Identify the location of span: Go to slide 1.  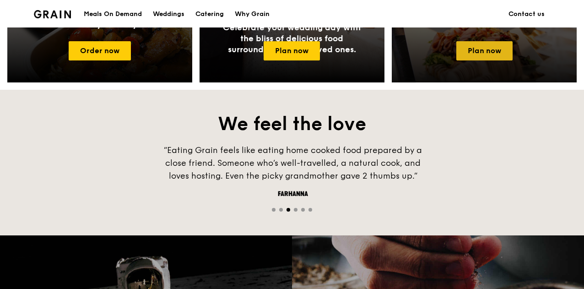
(274, 210).